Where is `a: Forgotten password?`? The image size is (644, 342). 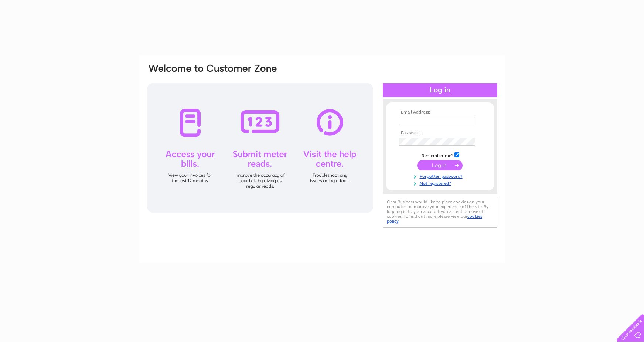
a: Forgotten password? is located at coordinates (441, 176).